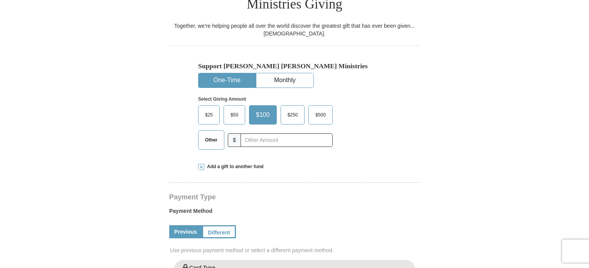 This screenshot has height=268, width=589. What do you see at coordinates (285, 80) in the screenshot?
I see `button: Monthly` at bounding box center [285, 80].